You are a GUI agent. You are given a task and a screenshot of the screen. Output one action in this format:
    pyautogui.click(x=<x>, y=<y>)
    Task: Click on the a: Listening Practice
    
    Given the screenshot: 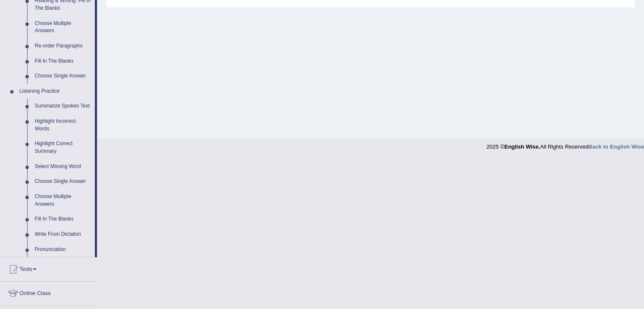 What is the action you would take?
    pyautogui.click(x=55, y=91)
    